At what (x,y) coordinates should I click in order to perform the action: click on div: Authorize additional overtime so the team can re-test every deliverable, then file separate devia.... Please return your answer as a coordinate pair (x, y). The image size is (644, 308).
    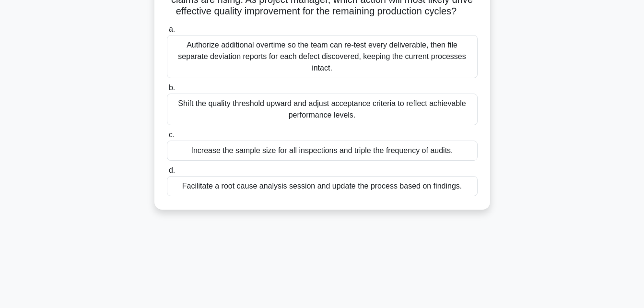
    Looking at the image, I should click on (322, 57).